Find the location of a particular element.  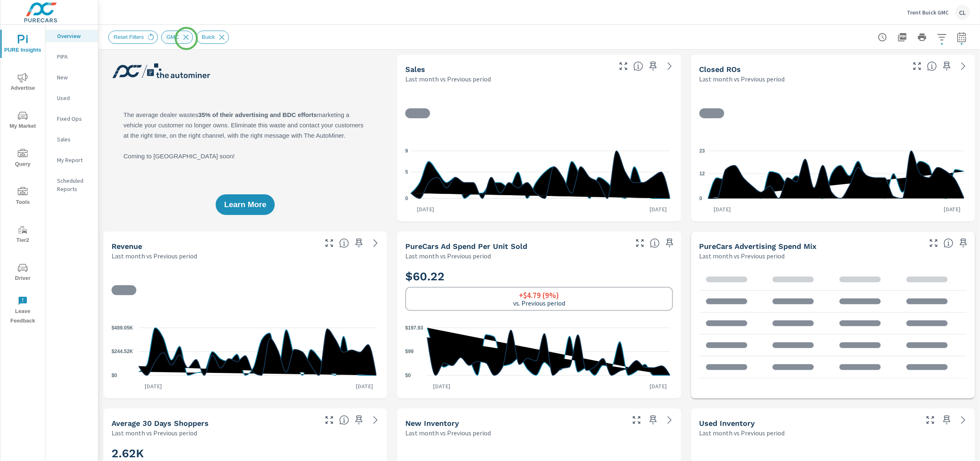

span: This table looks at how you compare to the amount of budget you spend per channel as opposed to y... is located at coordinates (948, 243).